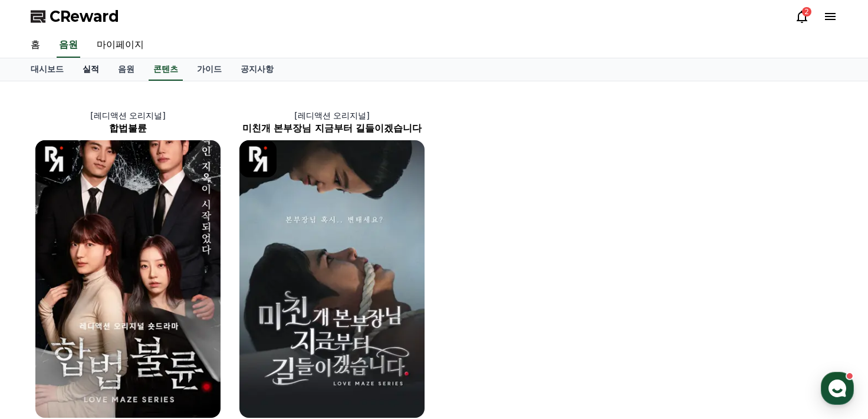 This screenshot has width=868, height=419. I want to click on span: 설정, so click(189, 344).